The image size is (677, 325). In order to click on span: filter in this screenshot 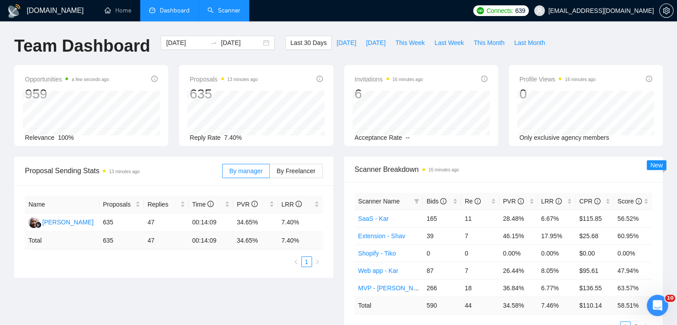, I will do `click(417, 201)`.